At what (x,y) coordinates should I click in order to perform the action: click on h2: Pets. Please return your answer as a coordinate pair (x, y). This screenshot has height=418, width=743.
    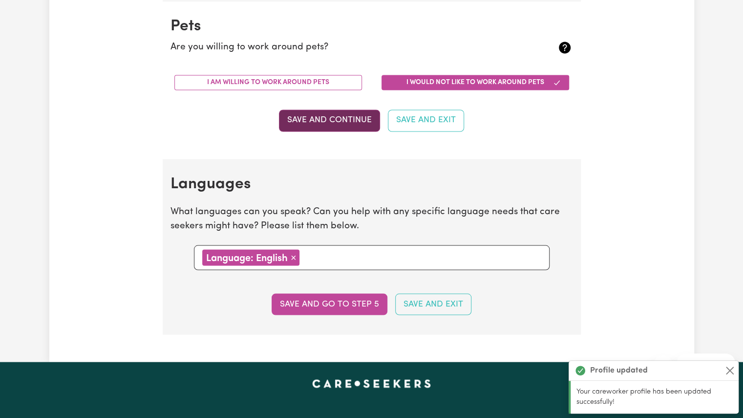
    Looking at the image, I should click on (372, 26).